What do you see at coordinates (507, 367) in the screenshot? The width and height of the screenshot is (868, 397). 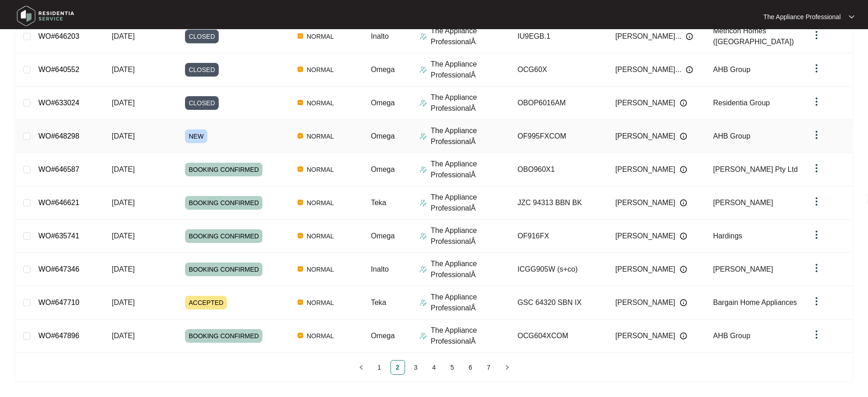 I see `span: right` at bounding box center [507, 367].